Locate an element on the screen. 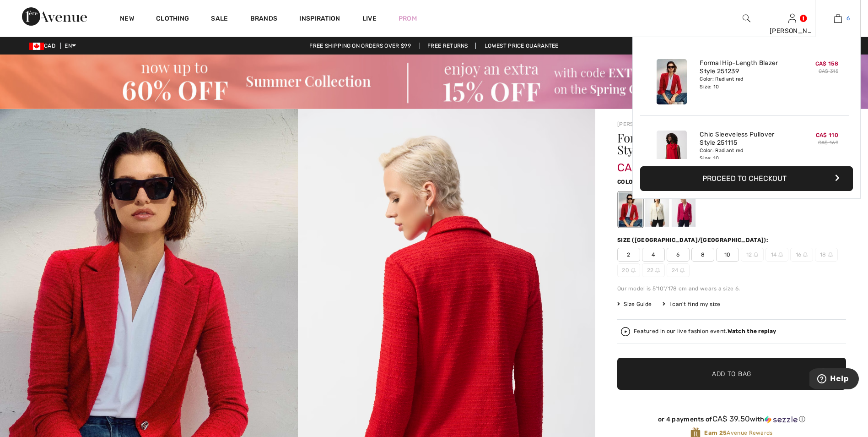 The width and height of the screenshot is (868, 437). s: CA$ 169 is located at coordinates (828, 143).